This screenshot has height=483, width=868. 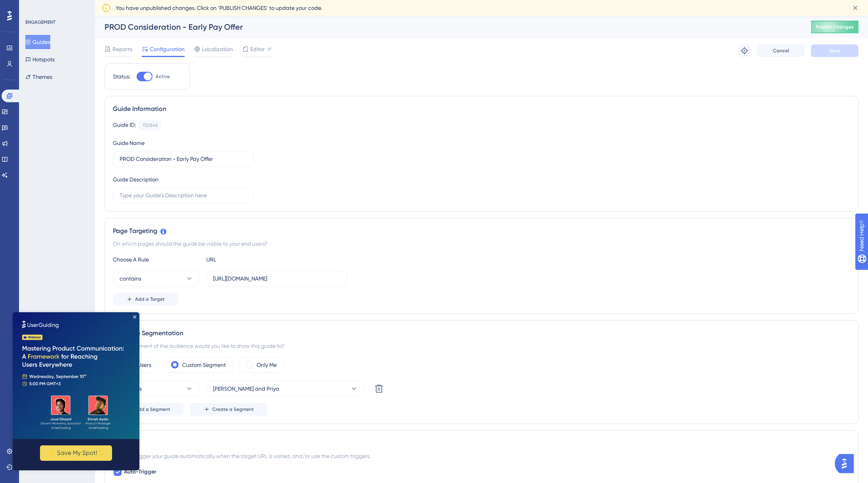 I want to click on label: All Users, so click(x=141, y=365).